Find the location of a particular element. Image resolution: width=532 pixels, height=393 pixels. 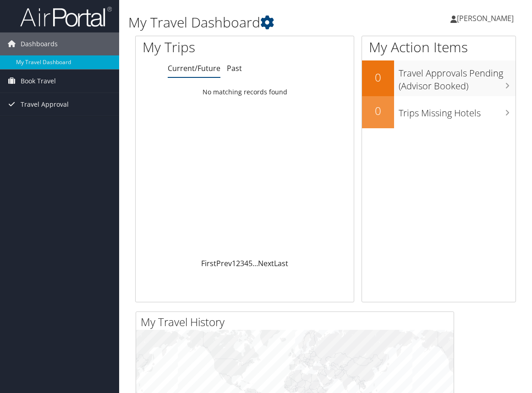

span: Dashboards is located at coordinates (39, 44).